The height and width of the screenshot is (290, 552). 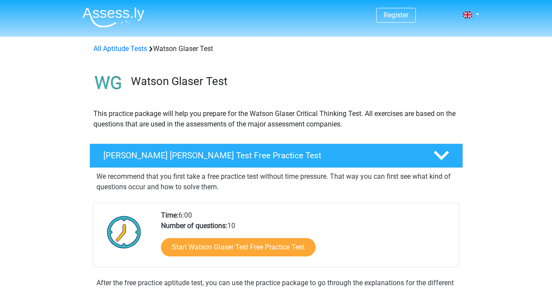 What do you see at coordinates (238, 248) in the screenshot?
I see `a: Start Watson Glaser Test Free Practice Test` at bounding box center [238, 248].